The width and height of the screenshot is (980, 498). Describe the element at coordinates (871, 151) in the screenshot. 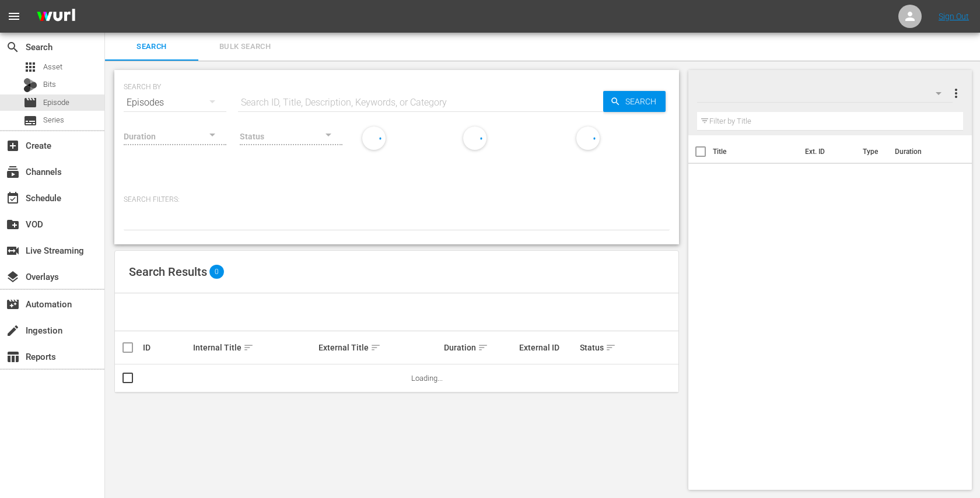

I see `th: Type` at that location.